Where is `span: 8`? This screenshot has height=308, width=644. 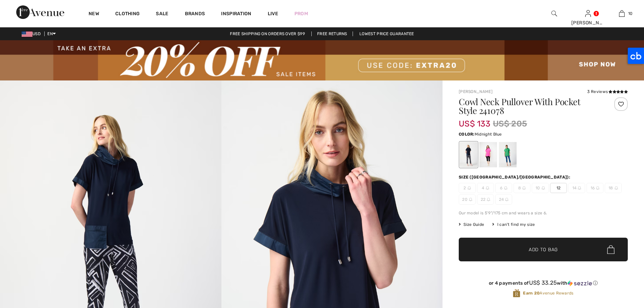
span: 8 is located at coordinates (522, 188).